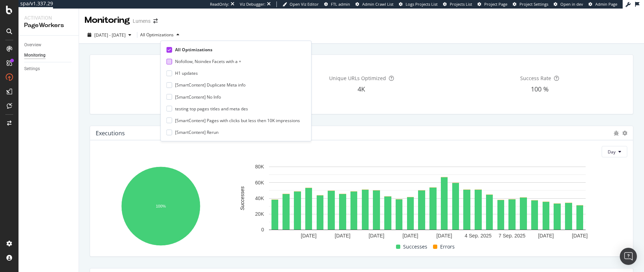 This screenshot has width=644, height=272. Describe the element at coordinates (357, 78) in the screenshot. I see `span: Unique URLs Optimized` at that location.